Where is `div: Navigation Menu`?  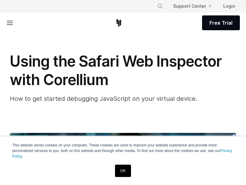 div: Navigation Menu is located at coordinates (196, 6).